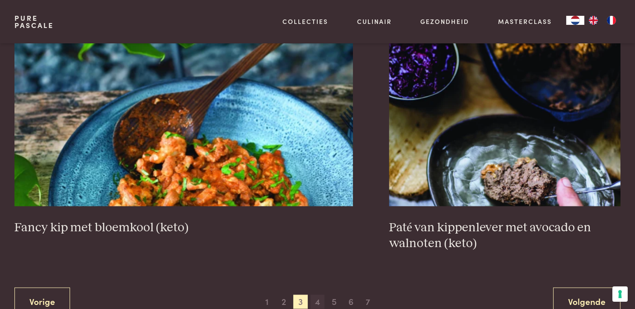  What do you see at coordinates (594, 20) in the screenshot?
I see `a: EN` at bounding box center [594, 20].